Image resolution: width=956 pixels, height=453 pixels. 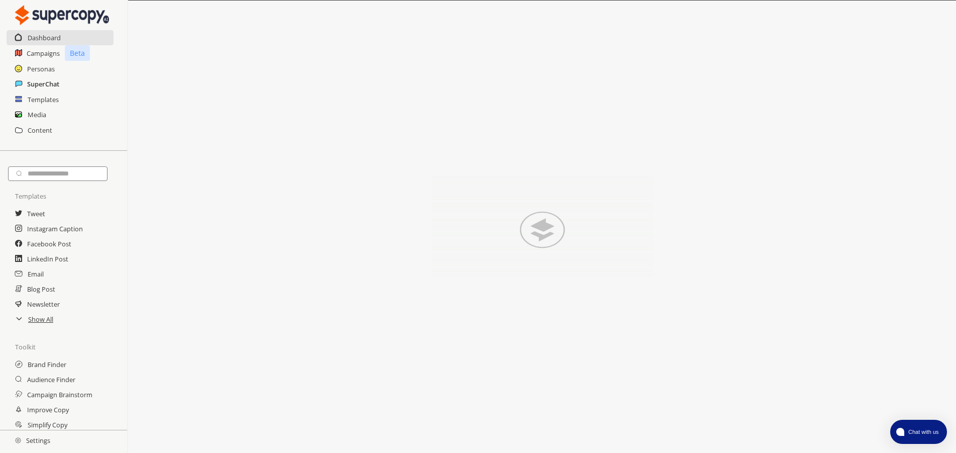 What do you see at coordinates (43, 53) in the screenshot?
I see `h2: Campaigns` at bounding box center [43, 53].